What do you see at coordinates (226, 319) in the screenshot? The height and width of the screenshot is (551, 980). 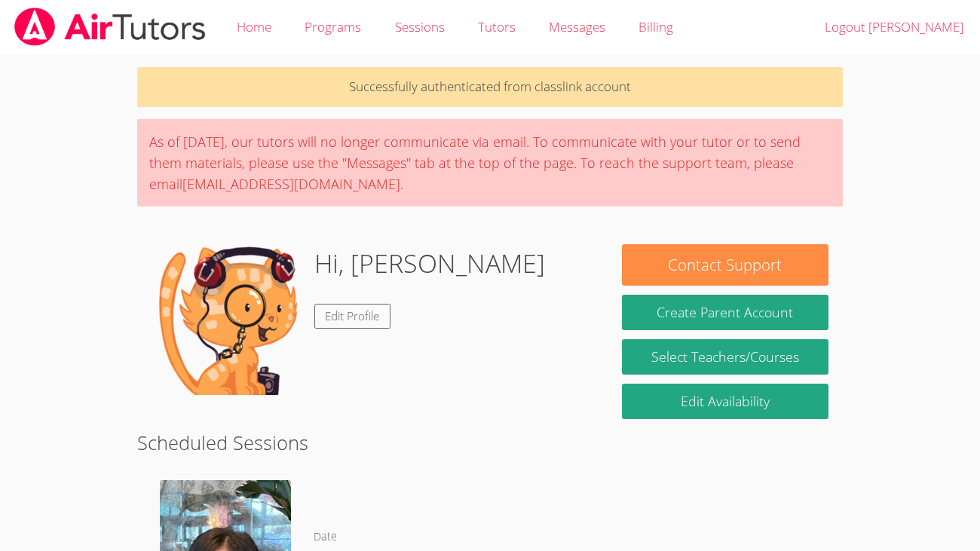 I see `img: default.png` at bounding box center [226, 319].